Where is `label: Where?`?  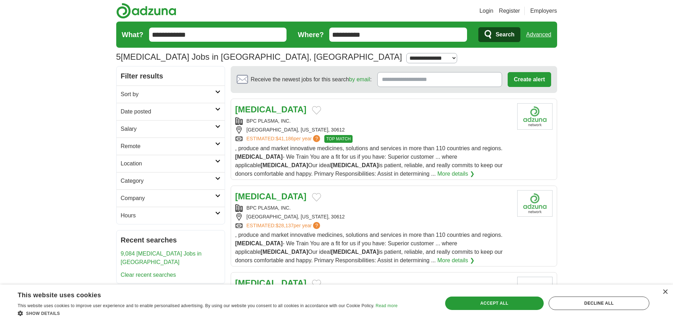 label: Where? is located at coordinates (311, 35).